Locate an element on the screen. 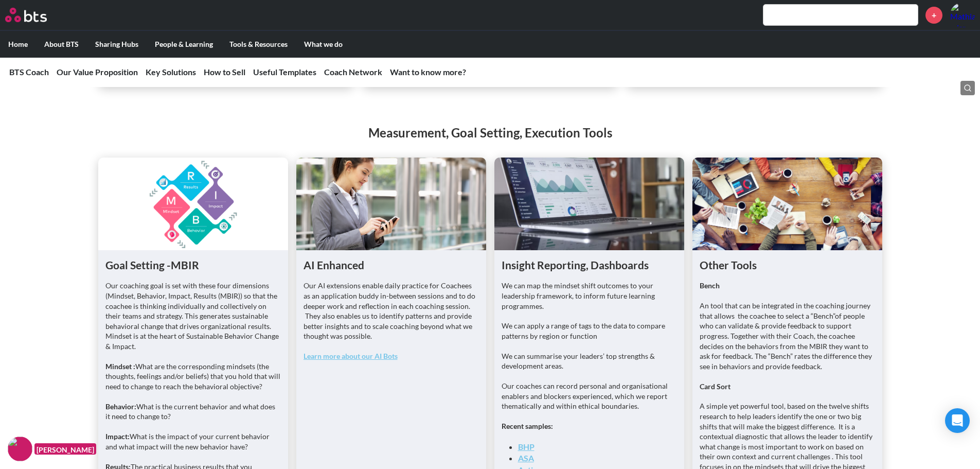  p: What are the corresponding mindsets (the thoughts, feelings and/or beliefs) that you hold that wi... is located at coordinates (193, 376).